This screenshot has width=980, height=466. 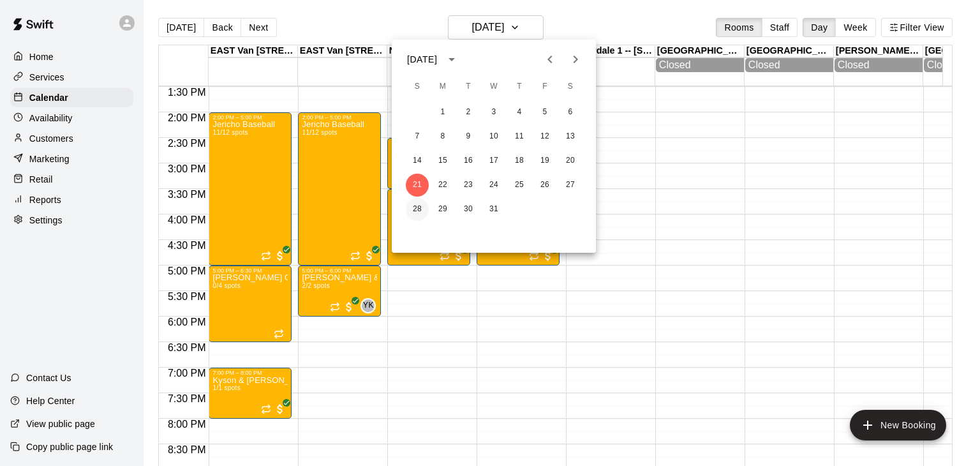 I want to click on button: 16, so click(x=469, y=161).